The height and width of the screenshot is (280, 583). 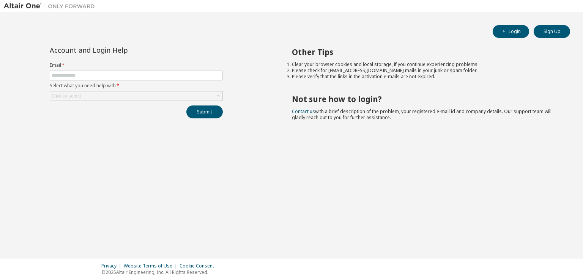 What do you see at coordinates (511, 32) in the screenshot?
I see `button: Login` at bounding box center [511, 32].